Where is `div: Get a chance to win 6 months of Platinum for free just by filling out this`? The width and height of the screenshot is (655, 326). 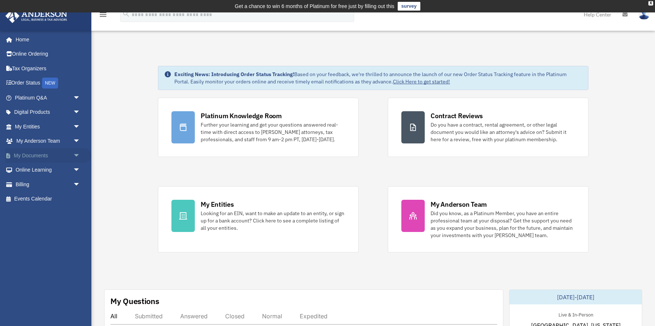
div: Get a chance to win 6 months of Platinum for free just by filling out this is located at coordinates (315, 6).